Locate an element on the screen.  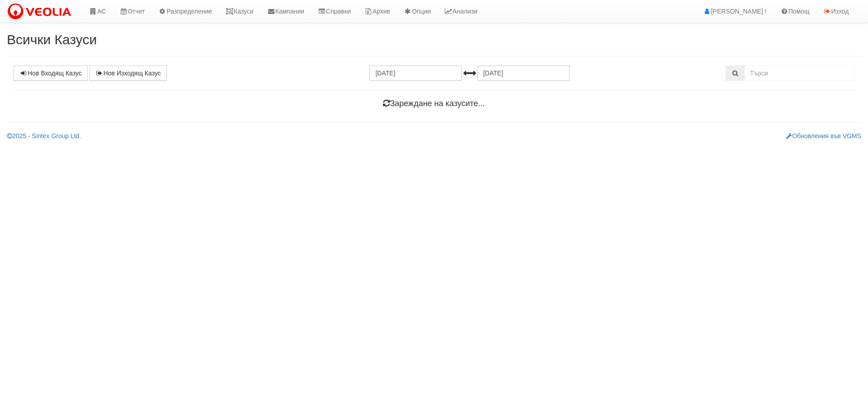
img: VeoliaLogo.png is located at coordinates (41, 12).